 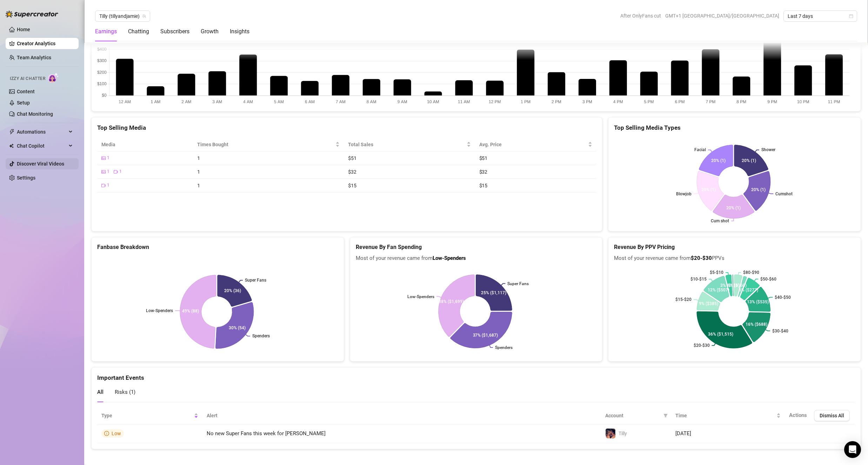 What do you see at coordinates (853, 449) in the screenshot?
I see `div: Open Intercom Messenger` at bounding box center [853, 449].